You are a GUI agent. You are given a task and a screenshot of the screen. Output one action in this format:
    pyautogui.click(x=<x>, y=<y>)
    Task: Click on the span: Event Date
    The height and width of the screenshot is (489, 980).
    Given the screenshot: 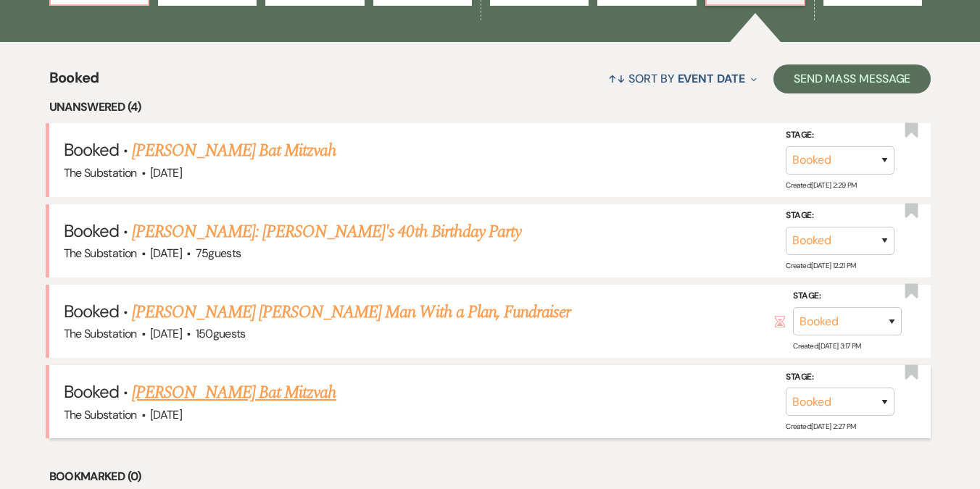 What is the action you would take?
    pyautogui.click(x=711, y=79)
    